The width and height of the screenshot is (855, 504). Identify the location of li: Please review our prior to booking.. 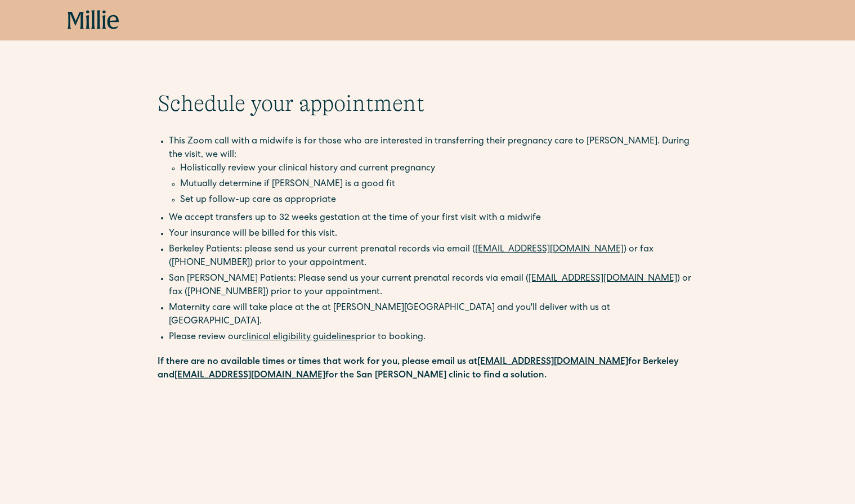
(434, 337).